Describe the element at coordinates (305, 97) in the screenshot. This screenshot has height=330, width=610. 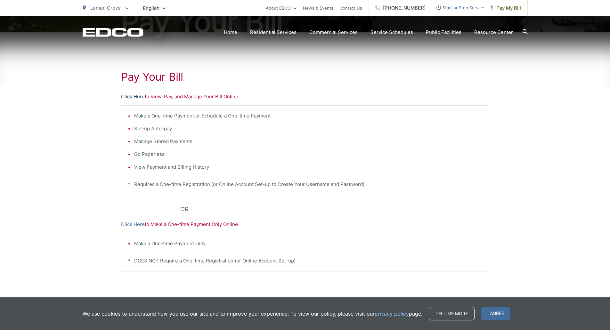
I see `p: to View, Pay, and Manage Your Bill Online` at that location.